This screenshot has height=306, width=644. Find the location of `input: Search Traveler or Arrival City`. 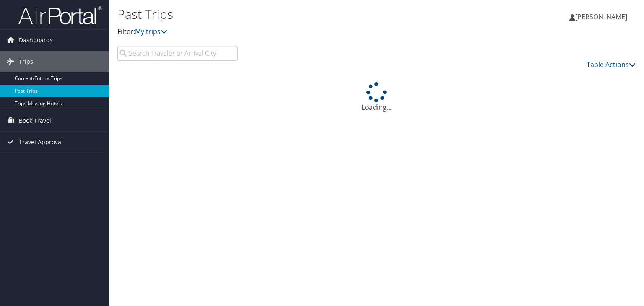

input: Search Traveler or Arrival City is located at coordinates (177, 54).